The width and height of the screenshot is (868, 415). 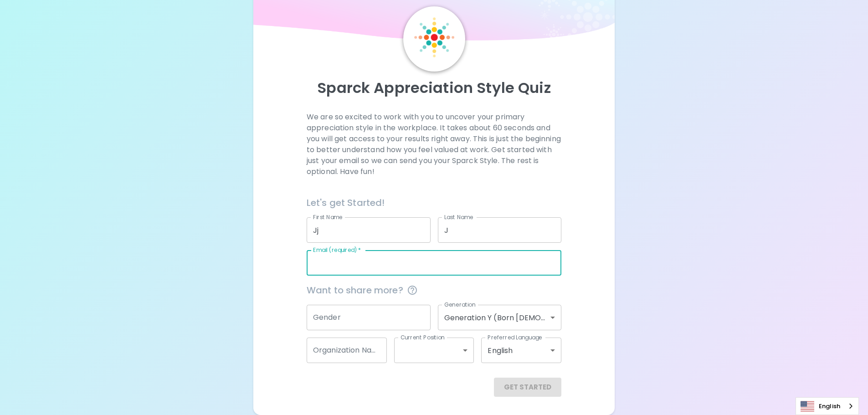 I want to click on div: Language, so click(x=827, y=406).